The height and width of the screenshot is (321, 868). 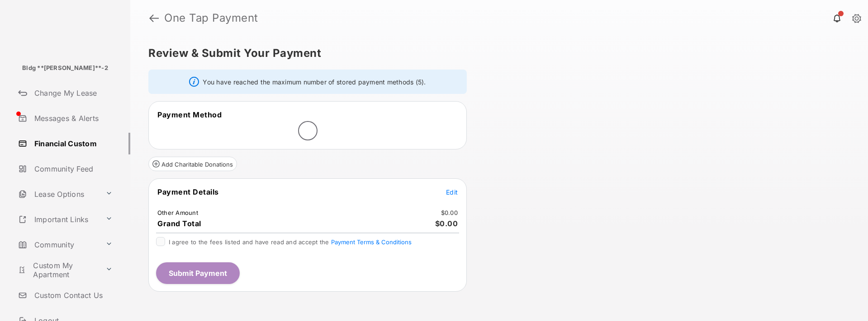 I want to click on span: Payment Details, so click(x=188, y=192).